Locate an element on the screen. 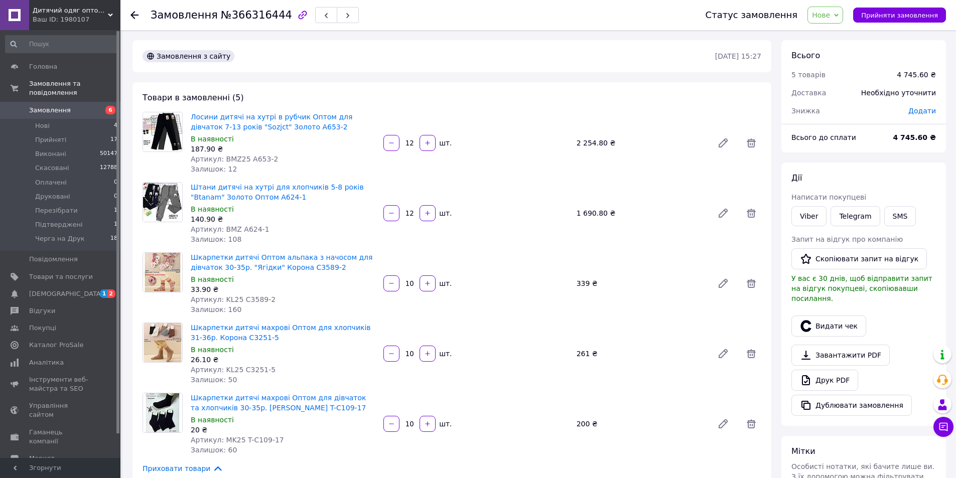 This screenshot has height=478, width=956. span: Залишок: 160 is located at coordinates (216, 310).